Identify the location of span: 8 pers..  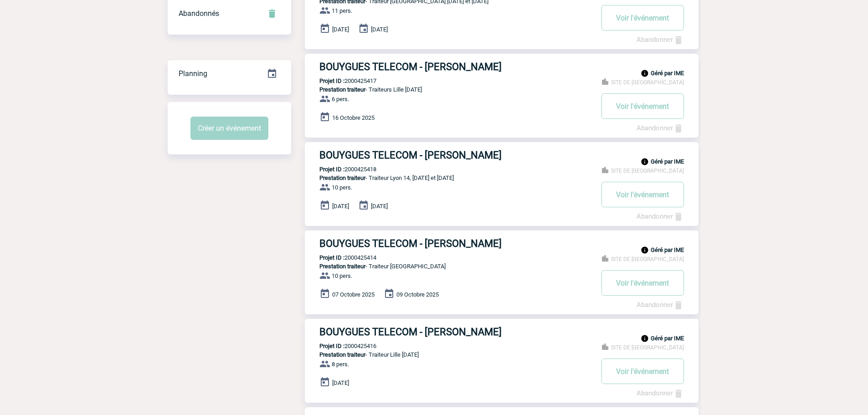
(340, 364).